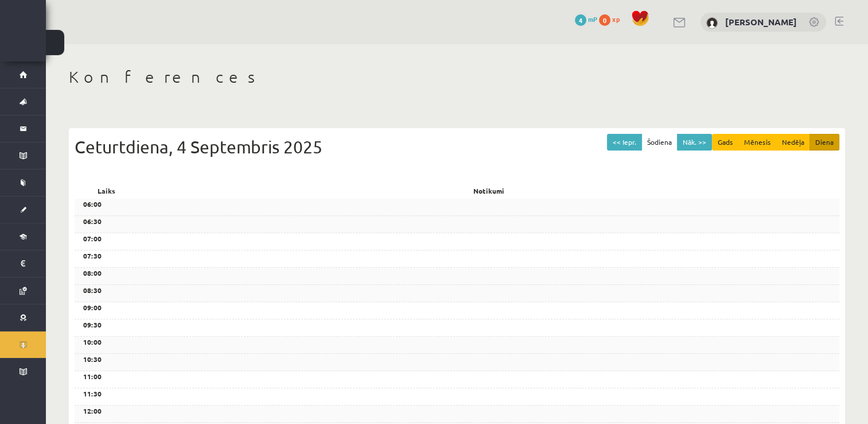  I want to click on h1: Konferences, so click(456, 77).